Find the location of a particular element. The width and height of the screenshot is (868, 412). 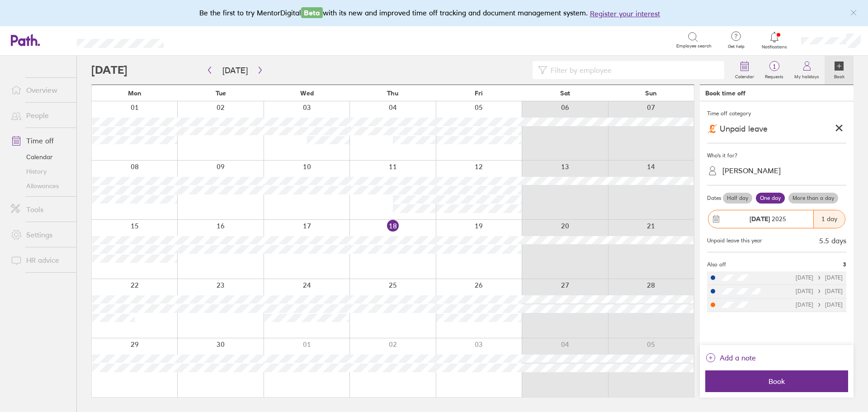

div: Search is located at coordinates (199, 39).